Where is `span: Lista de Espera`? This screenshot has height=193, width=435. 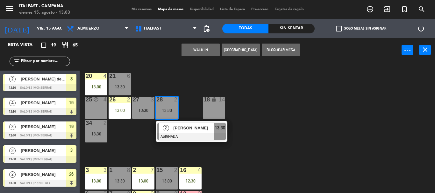 span: Lista de Espera is located at coordinates (233, 9).